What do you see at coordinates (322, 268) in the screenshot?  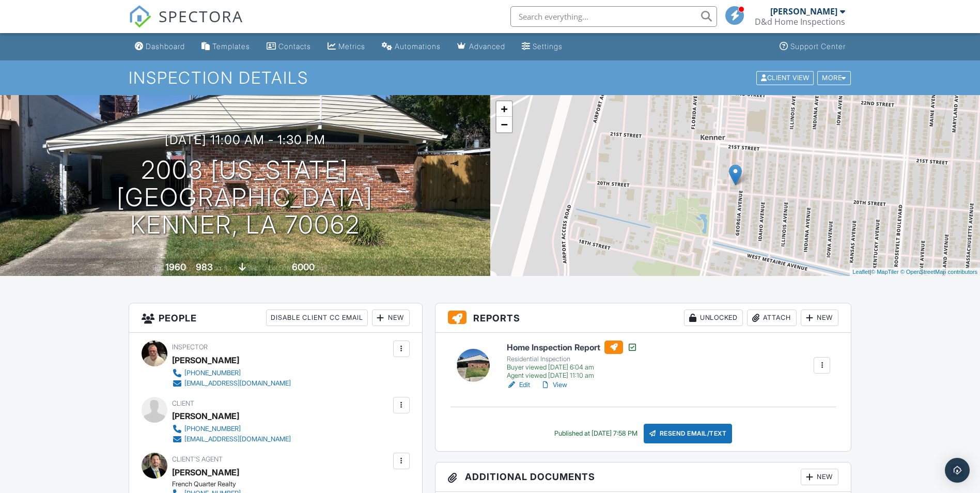 I see `span: sq.ft.` at bounding box center [322, 268].